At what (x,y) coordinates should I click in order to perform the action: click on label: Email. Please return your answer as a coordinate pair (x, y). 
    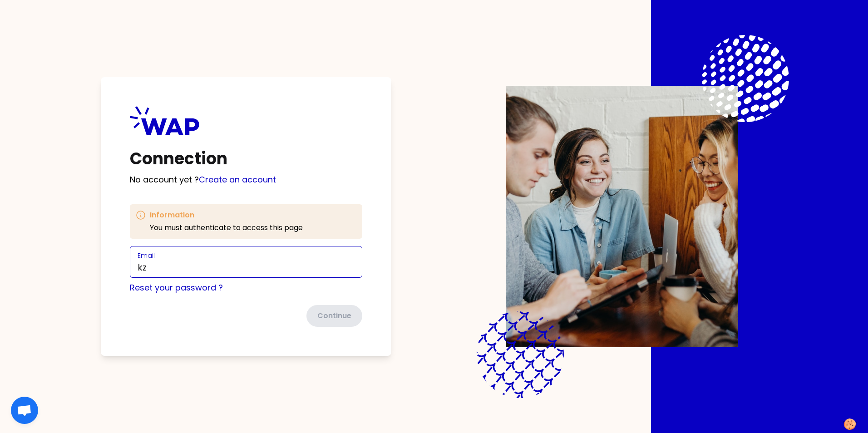
    Looking at the image, I should click on (146, 255).